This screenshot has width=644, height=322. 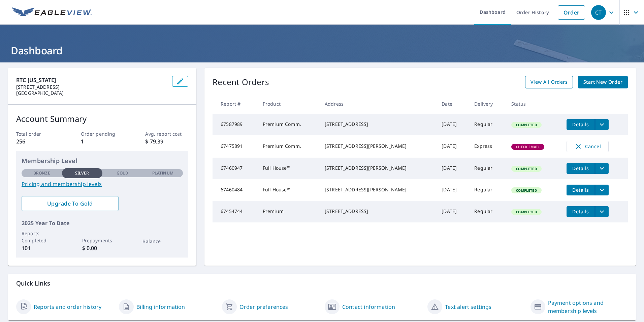 What do you see at coordinates (322, 283) in the screenshot?
I see `p: Quick Links` at bounding box center [322, 283].